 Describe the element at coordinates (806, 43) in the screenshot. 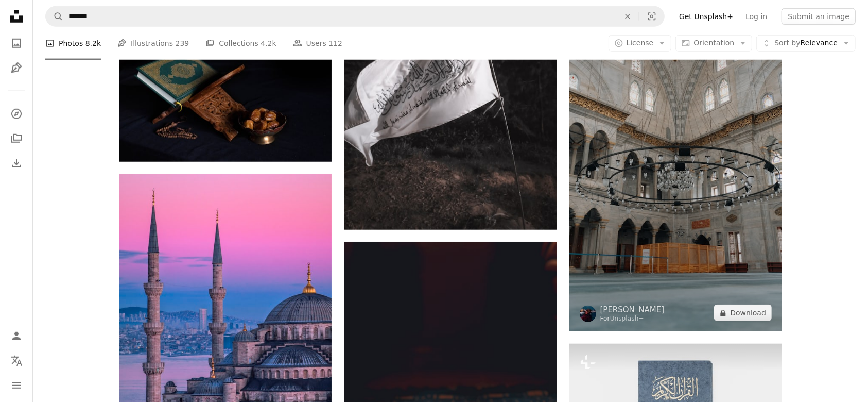

I see `span: Relevance` at that location.